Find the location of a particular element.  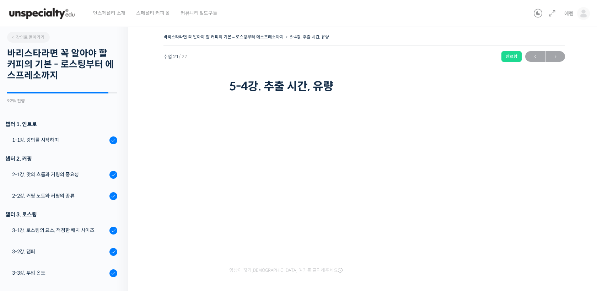

a: 바리스타라면 꼭 알아야 할 커피의 기본 – 로스팅부터 에스프레소까지 is located at coordinates (224, 37).